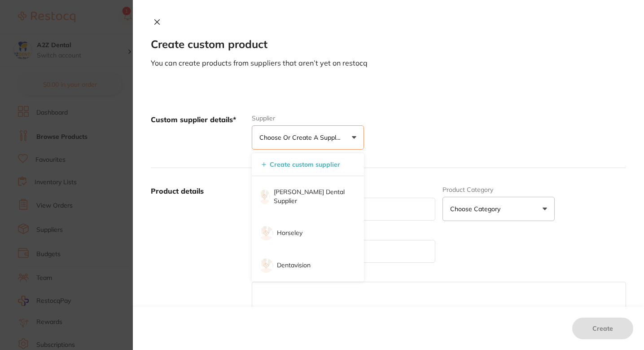 The width and height of the screenshot is (644, 350). I want to click on p: Dentavision, so click(294, 265).